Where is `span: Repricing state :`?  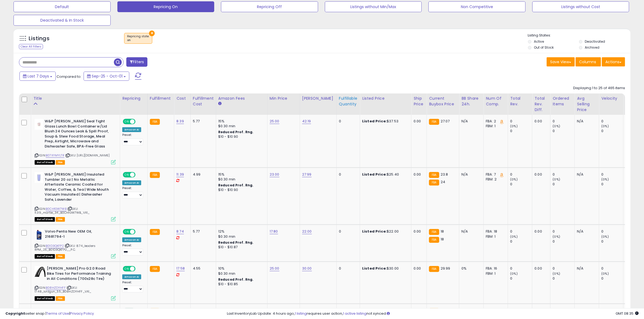
span: Repricing state : is located at coordinates (138, 38).